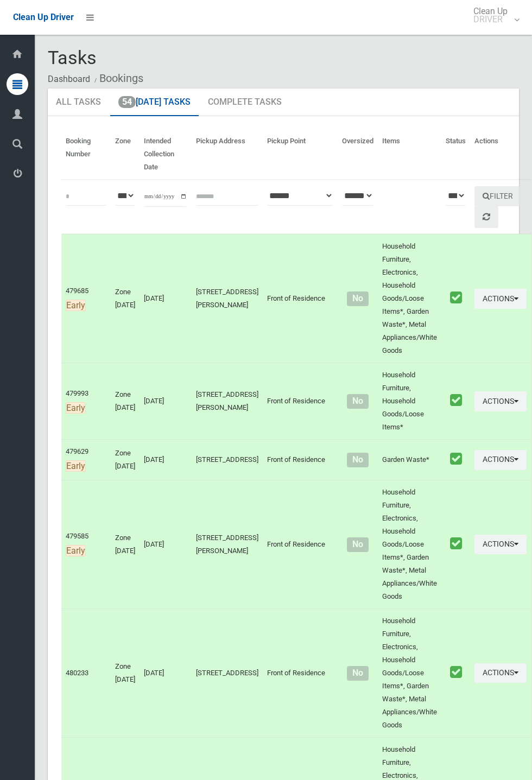 The width and height of the screenshot is (532, 780). What do you see at coordinates (86, 298) in the screenshot?
I see `td: 479685` at bounding box center [86, 298].